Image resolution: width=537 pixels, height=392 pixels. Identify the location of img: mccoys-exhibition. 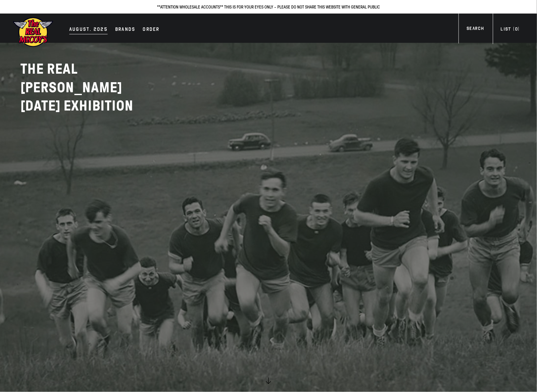
(33, 32).